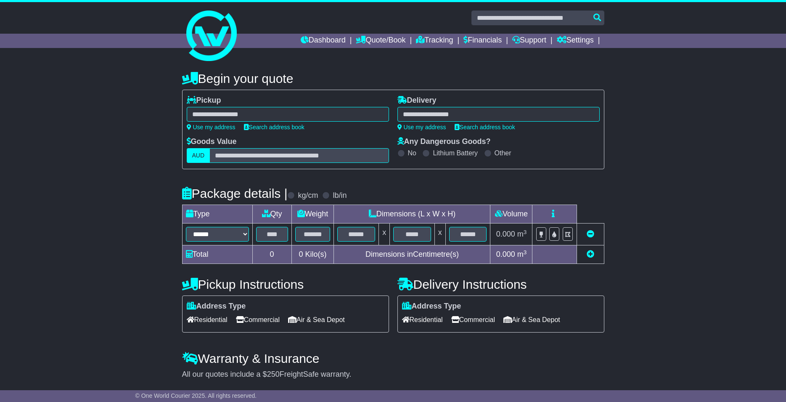  I want to click on a: Tracking, so click(434, 41).